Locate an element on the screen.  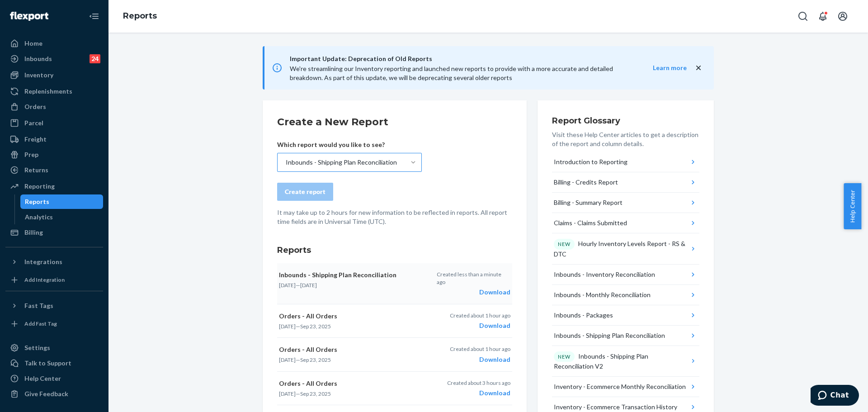
a: Add Integration is located at coordinates (55, 280).